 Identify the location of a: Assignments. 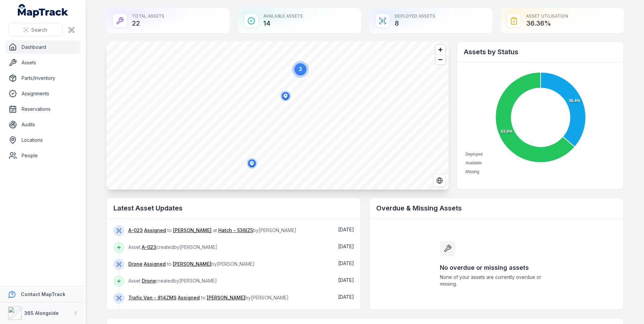
(42, 93).